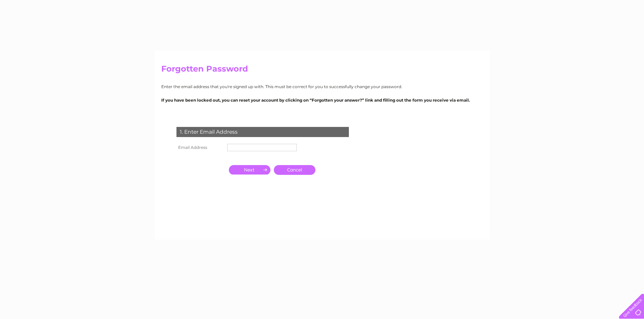 The width and height of the screenshot is (644, 319). I want to click on p: If you have been locked out, you can reset your account by clicking on “Forgotten your answer?” l..., so click(322, 100).